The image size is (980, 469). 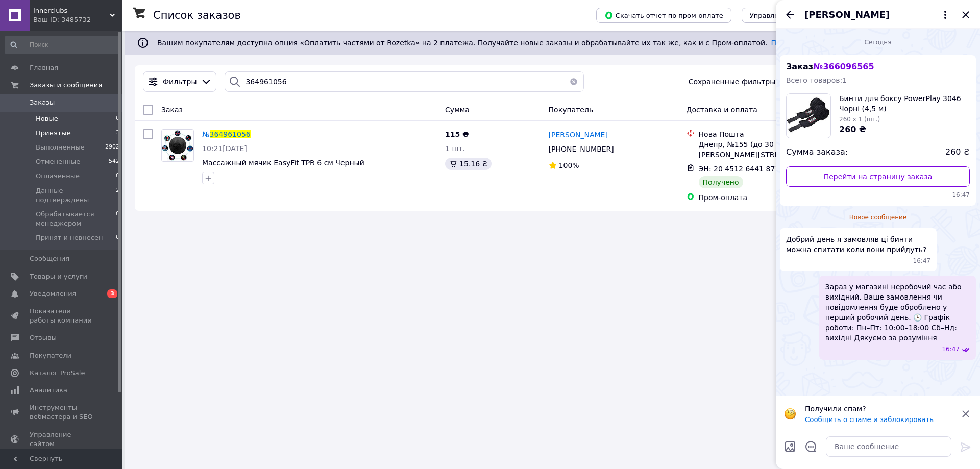 What do you see at coordinates (468, 164) in the screenshot?
I see `div: 15.16 ₴` at bounding box center [468, 164].